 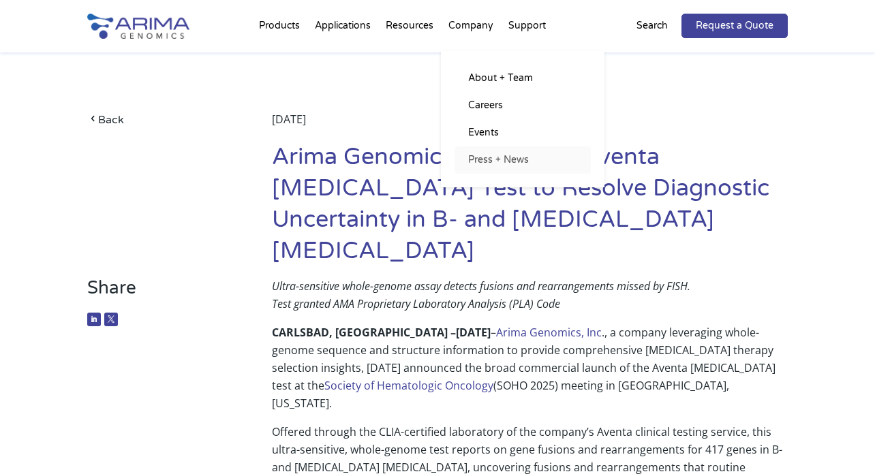 I want to click on a: Events, so click(x=522, y=133).